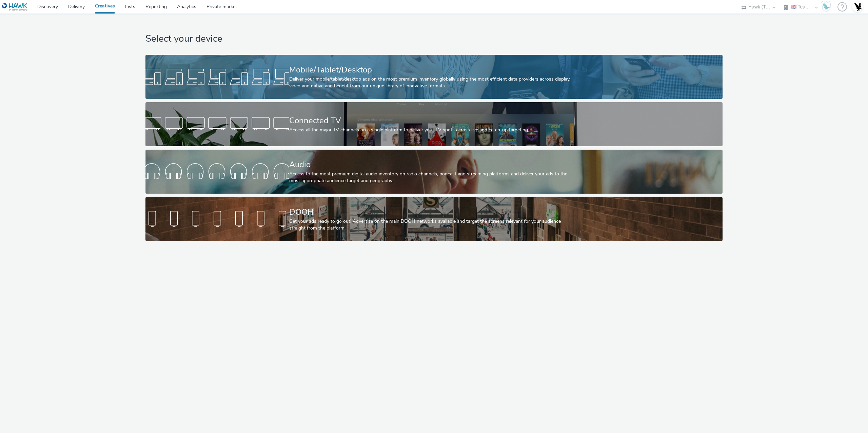 This screenshot has width=868, height=433. What do you see at coordinates (434, 219) in the screenshot?
I see `a: DOOHGet your ads ready to go out! Advertise on the main DOOH networks available and target the sc...` at bounding box center [434, 219].